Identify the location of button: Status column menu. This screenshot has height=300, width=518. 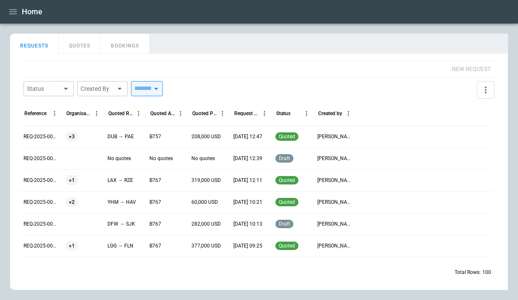
(306, 113).